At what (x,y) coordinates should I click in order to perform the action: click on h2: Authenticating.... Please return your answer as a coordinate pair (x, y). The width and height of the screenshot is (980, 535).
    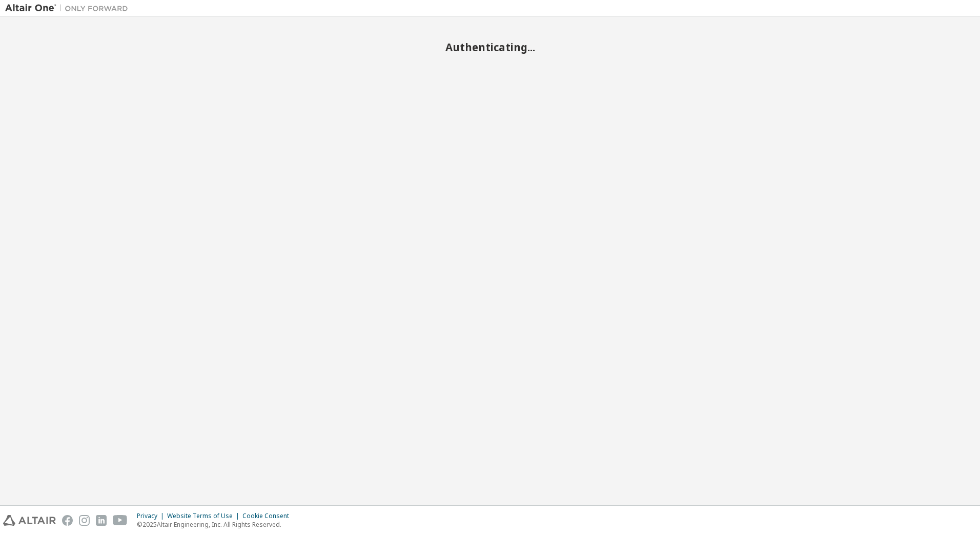
    Looking at the image, I should click on (490, 47).